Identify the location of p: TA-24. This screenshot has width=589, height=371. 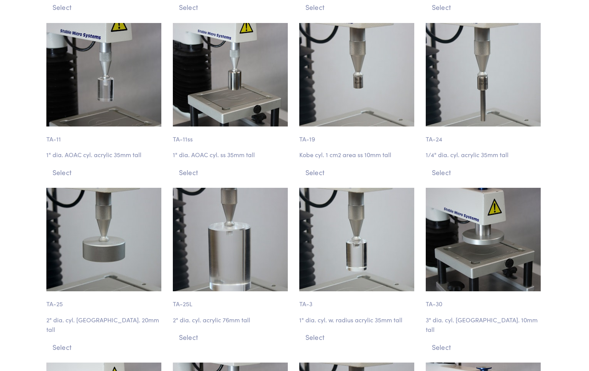
(484, 135).